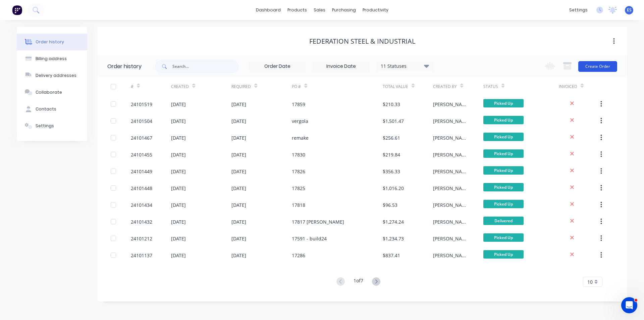  Describe the element at coordinates (358, 282) in the screenshot. I see `div: 1 of 7` at that location.